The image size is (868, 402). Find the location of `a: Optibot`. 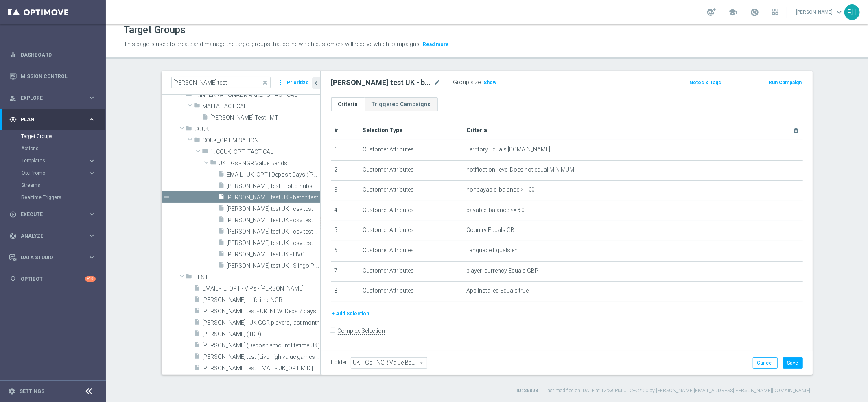

a: Optibot is located at coordinates (53, 278).